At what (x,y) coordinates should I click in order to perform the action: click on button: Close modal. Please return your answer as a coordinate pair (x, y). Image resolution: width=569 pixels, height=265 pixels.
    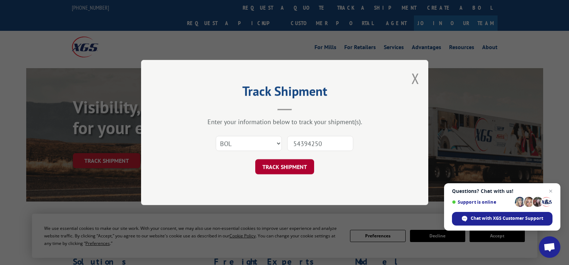
    Looking at the image, I should click on (416, 78).